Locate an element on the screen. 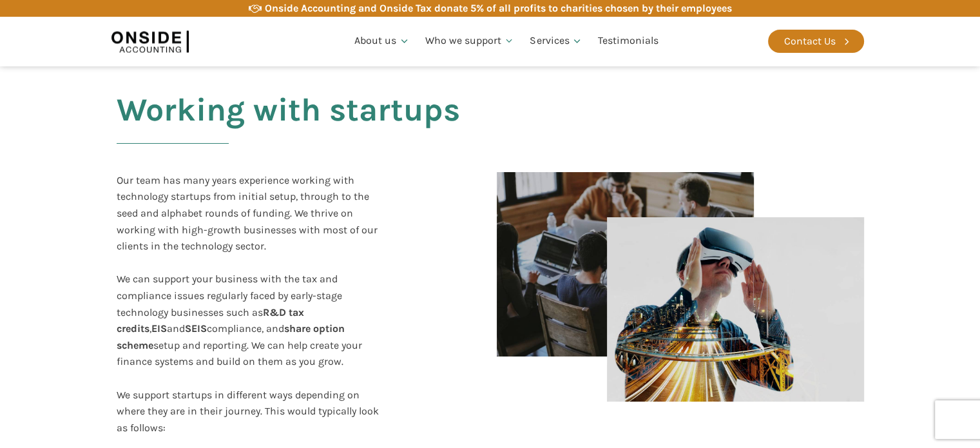 The width and height of the screenshot is (980, 448). b: SEIS is located at coordinates (196, 328).